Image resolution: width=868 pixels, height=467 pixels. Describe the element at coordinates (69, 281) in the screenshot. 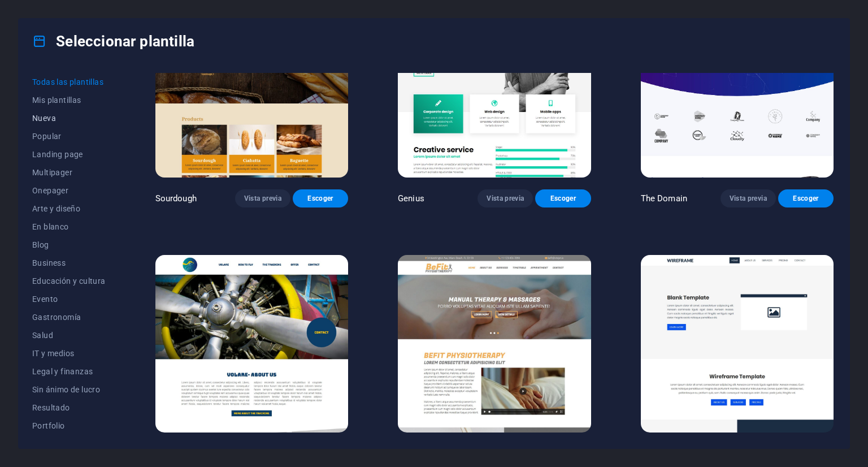

I see `button: Educación y cultura` at that location.